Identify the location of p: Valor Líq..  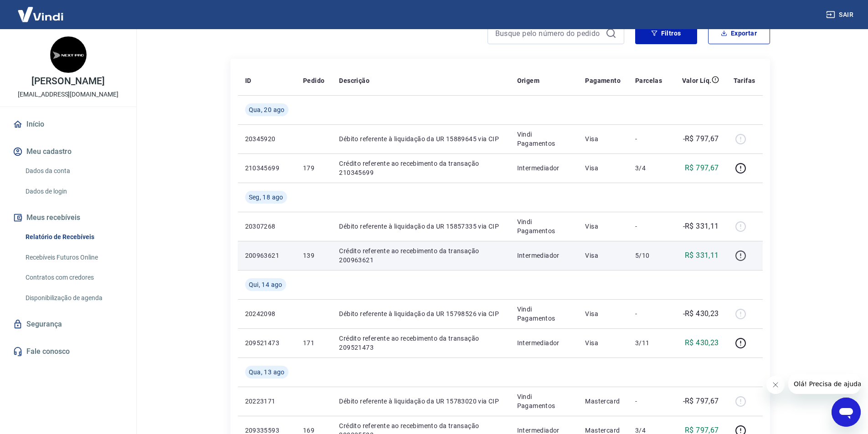
(697, 81).